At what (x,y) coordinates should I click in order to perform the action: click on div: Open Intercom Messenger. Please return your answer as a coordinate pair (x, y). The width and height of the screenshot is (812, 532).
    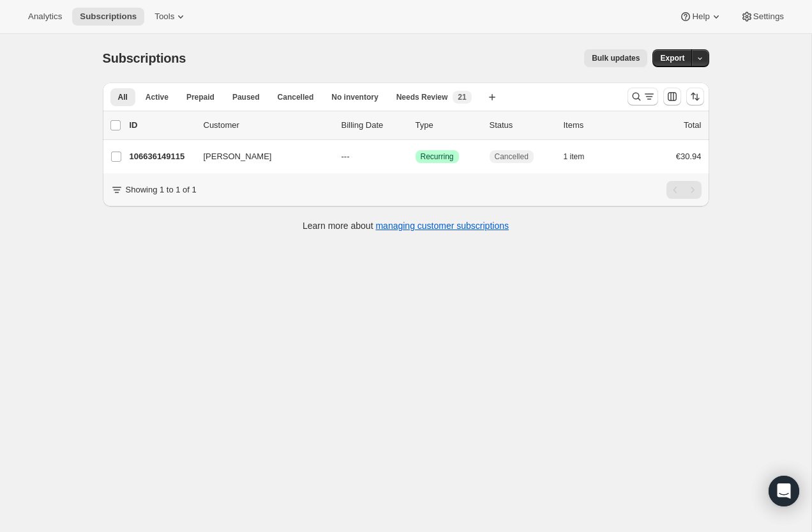
    Looking at the image, I should click on (784, 491).